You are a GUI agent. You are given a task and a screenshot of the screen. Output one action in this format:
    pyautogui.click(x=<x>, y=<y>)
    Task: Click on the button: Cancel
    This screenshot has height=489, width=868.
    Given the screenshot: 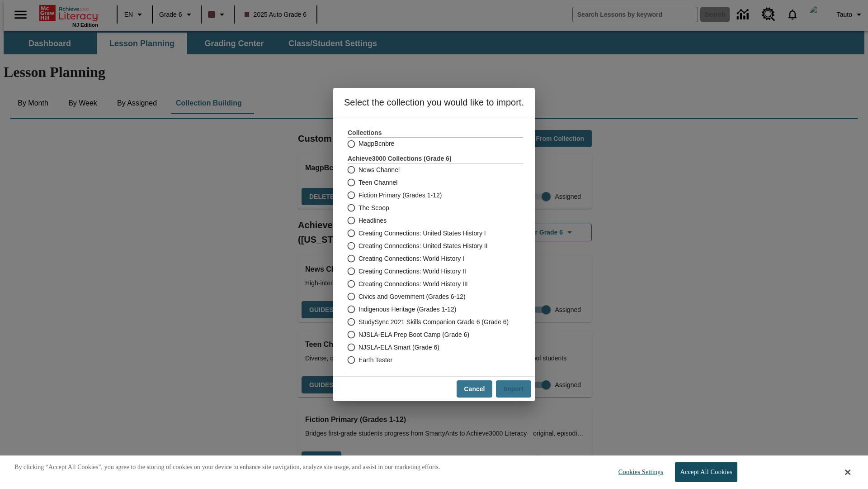 What is the action you would take?
    pyautogui.click(x=475, y=389)
    